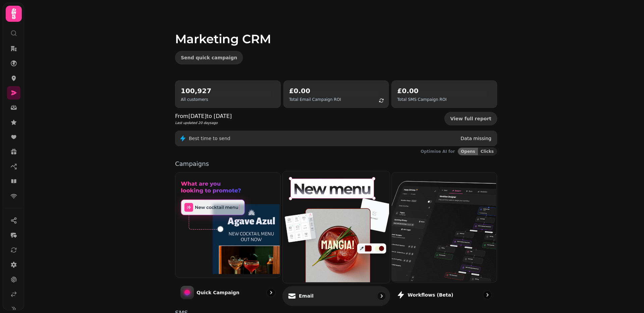 The height and width of the screenshot is (313, 644). I want to click on p: Quick Campaign, so click(218, 292).